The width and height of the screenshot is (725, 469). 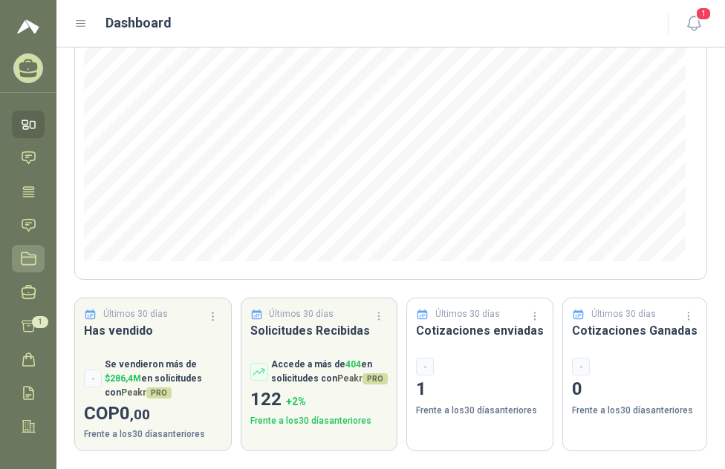 What do you see at coordinates (153, 330) in the screenshot?
I see `h3: Has vendido` at bounding box center [153, 330].